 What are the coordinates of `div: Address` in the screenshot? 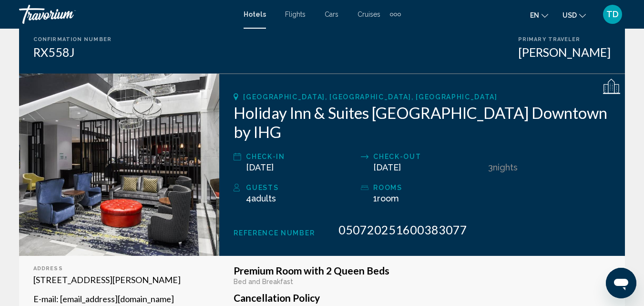 It's located at (119, 268).